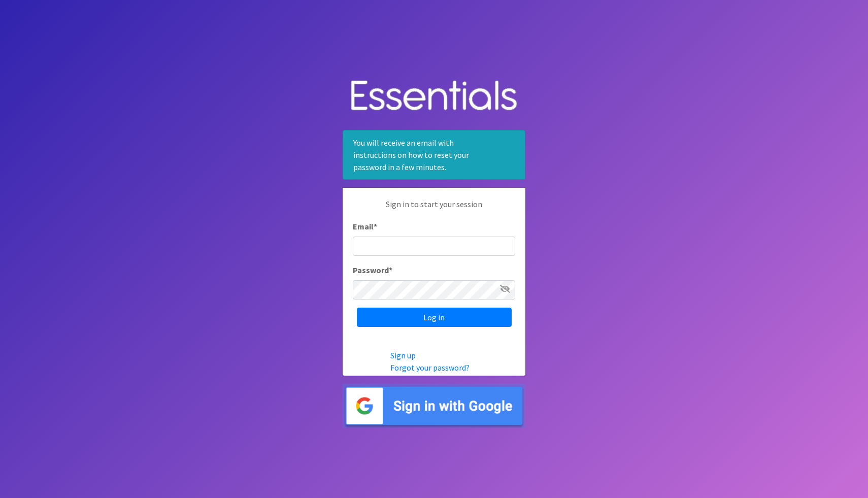  Describe the element at coordinates (434, 318) in the screenshot. I see `input: Log in` at that location.